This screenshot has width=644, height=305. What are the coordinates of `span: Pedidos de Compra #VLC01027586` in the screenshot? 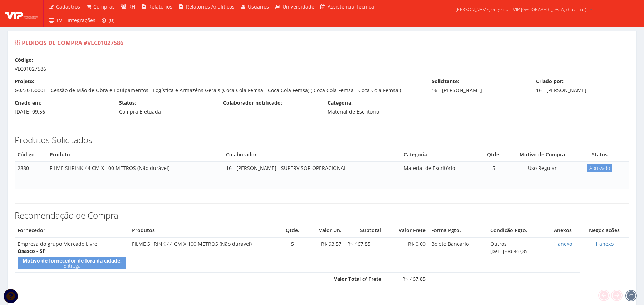 It's located at (73, 43).